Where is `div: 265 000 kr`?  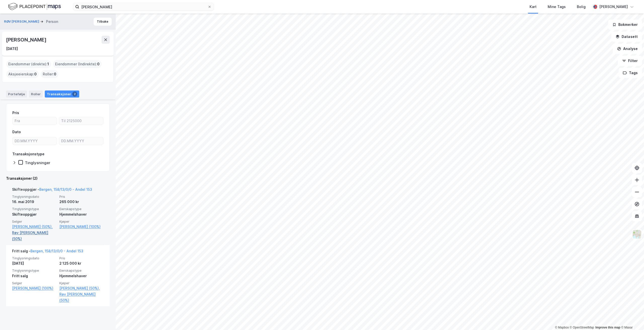 div: 265 000 kr is located at coordinates (81, 202).